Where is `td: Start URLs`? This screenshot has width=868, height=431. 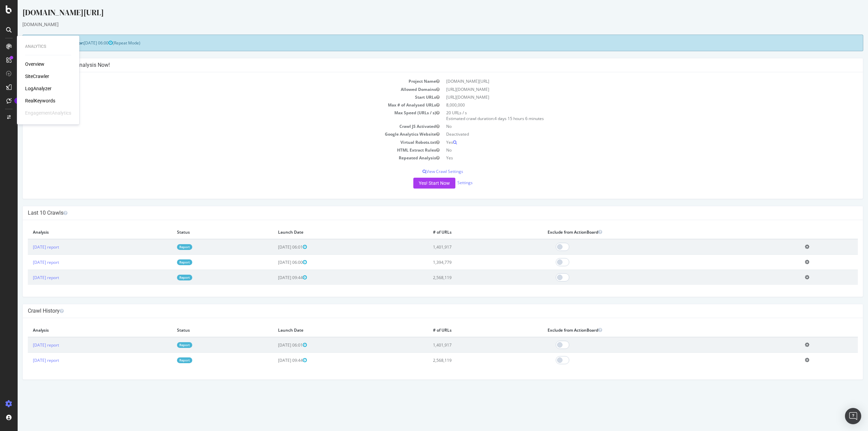 td: Start URLs is located at coordinates (218, 97).